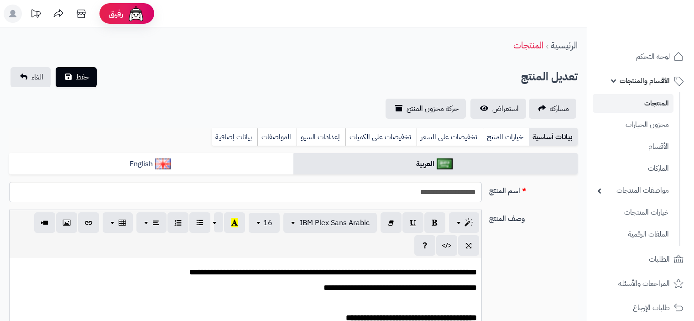 The height and width of the screenshot is (321, 694). What do you see at coordinates (534, 189) in the screenshot?
I see `label: اسم المنتج` at bounding box center [534, 189].